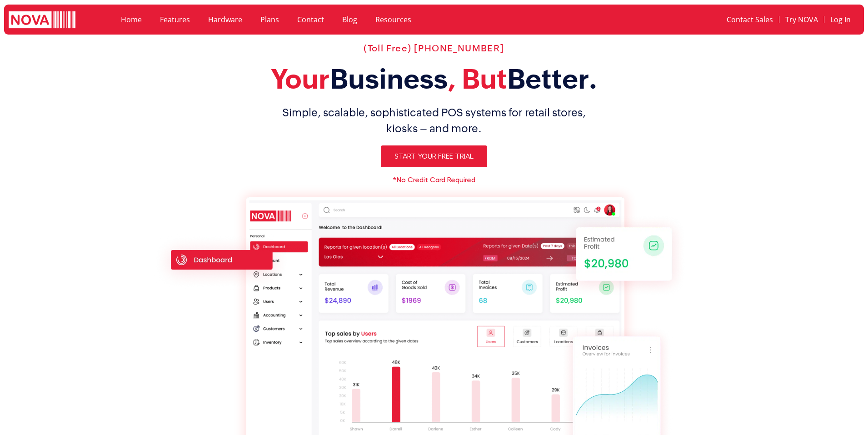 The image size is (868, 435). I want to click on span: Better., so click(553, 79).